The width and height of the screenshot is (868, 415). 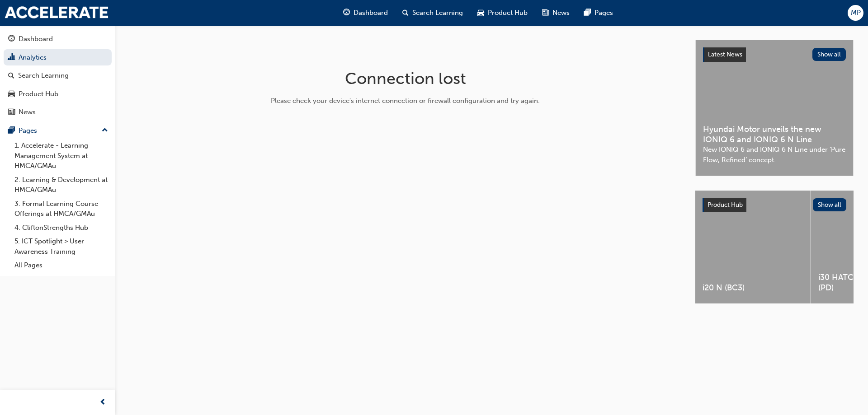 What do you see at coordinates (366, 13) in the screenshot?
I see `a: guage-iconDashboard` at bounding box center [366, 13].